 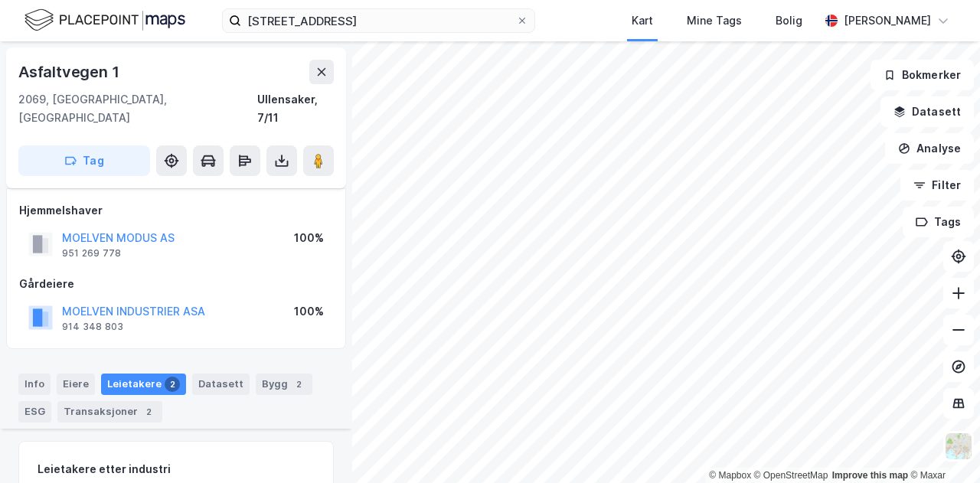 I want to click on div: ESG, so click(x=35, y=411).